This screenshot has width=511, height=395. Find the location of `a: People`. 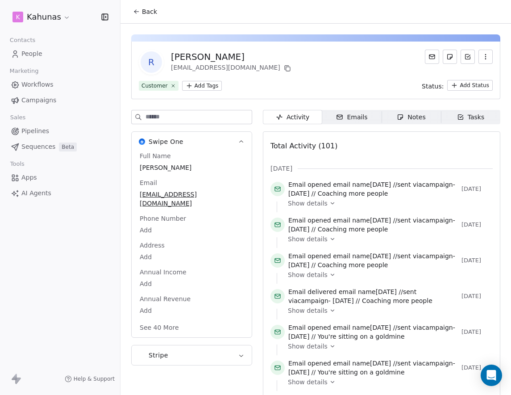

a: People is located at coordinates (60, 54).